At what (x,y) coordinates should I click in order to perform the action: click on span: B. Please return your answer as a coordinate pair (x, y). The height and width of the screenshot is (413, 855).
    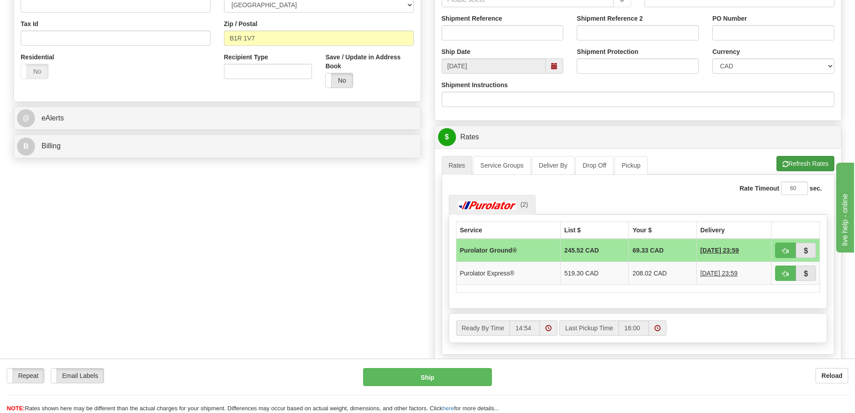
    Looking at the image, I should click on (26, 146).